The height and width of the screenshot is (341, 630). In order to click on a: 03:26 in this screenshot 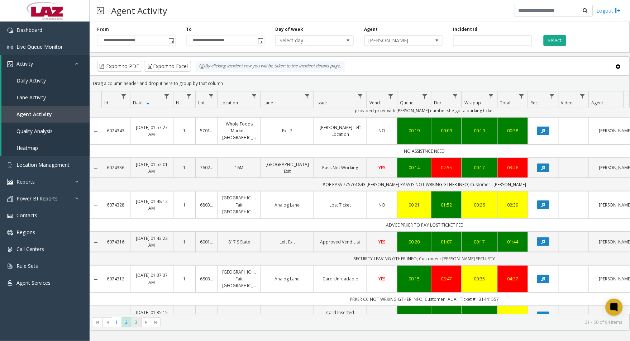, I will do `click(513, 167)`.